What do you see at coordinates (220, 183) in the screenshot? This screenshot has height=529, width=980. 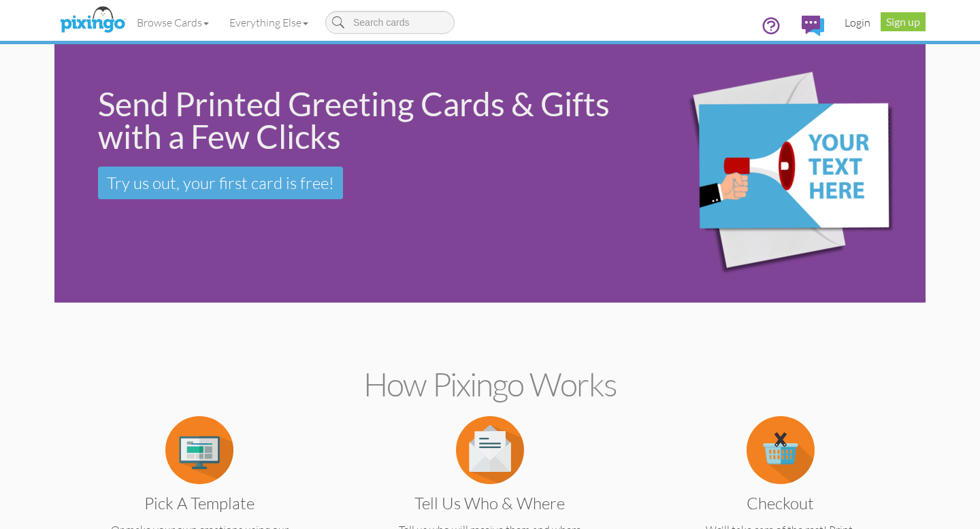 I see `a: Try us out, your first card is free!` at bounding box center [220, 183].